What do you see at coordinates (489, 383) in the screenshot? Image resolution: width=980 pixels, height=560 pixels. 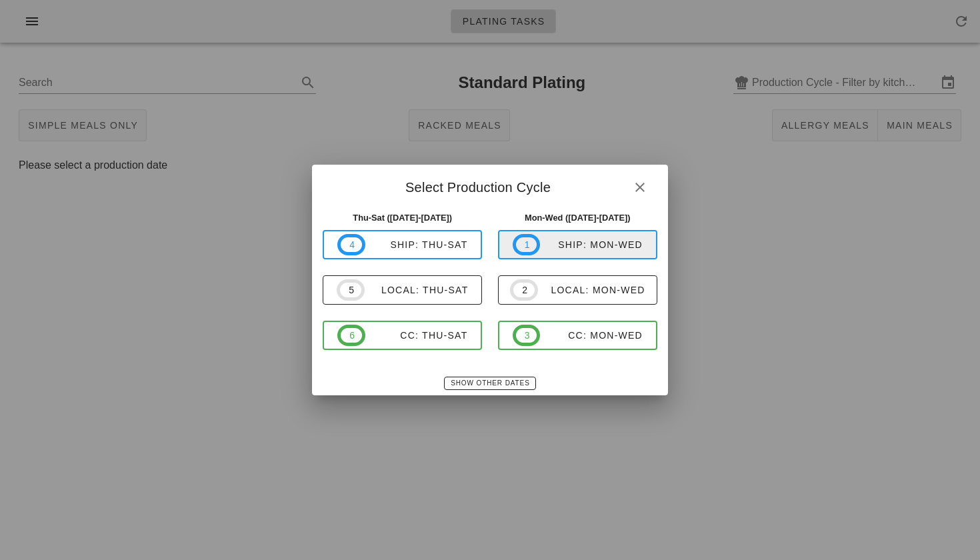 I see `button: Show Other Dates` at bounding box center [489, 383].